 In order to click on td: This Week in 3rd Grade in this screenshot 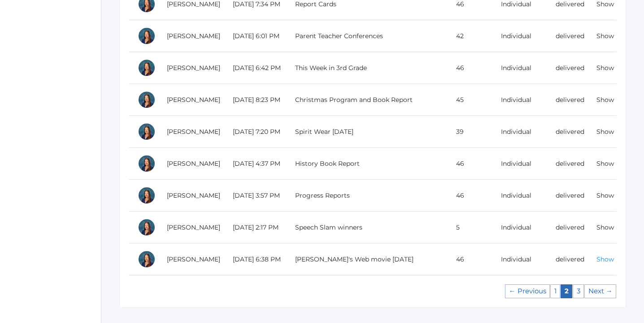, I will do `click(367, 68)`.